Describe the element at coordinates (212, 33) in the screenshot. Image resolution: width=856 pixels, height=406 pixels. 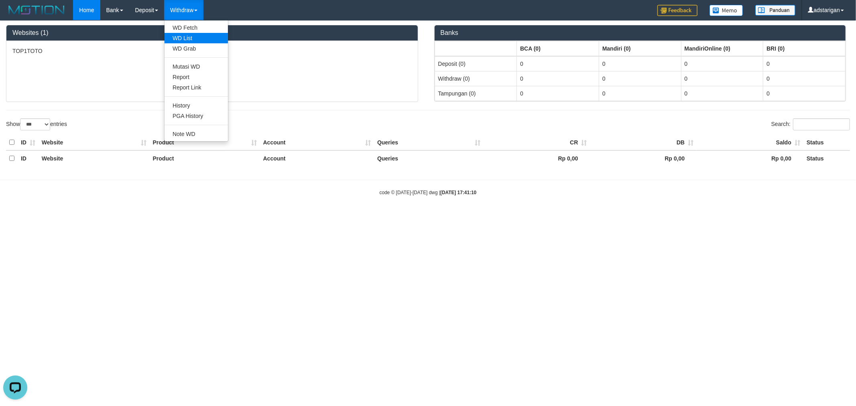
I see `h3: Websites (1)` at that location.